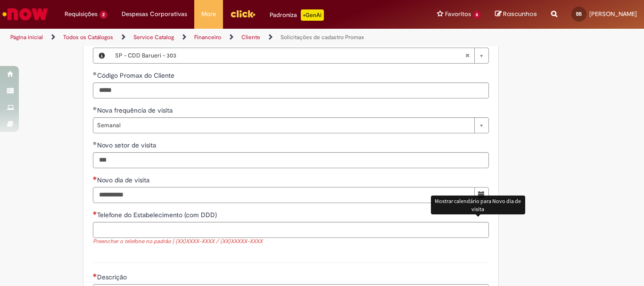 This screenshot has height=286, width=644. I want to click on span: Novo dia de visita, so click(124, 180).